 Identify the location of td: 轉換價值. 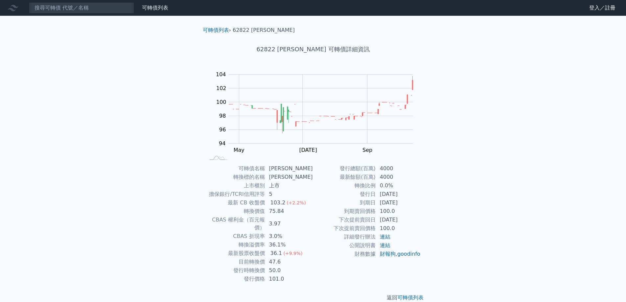
(235, 211).